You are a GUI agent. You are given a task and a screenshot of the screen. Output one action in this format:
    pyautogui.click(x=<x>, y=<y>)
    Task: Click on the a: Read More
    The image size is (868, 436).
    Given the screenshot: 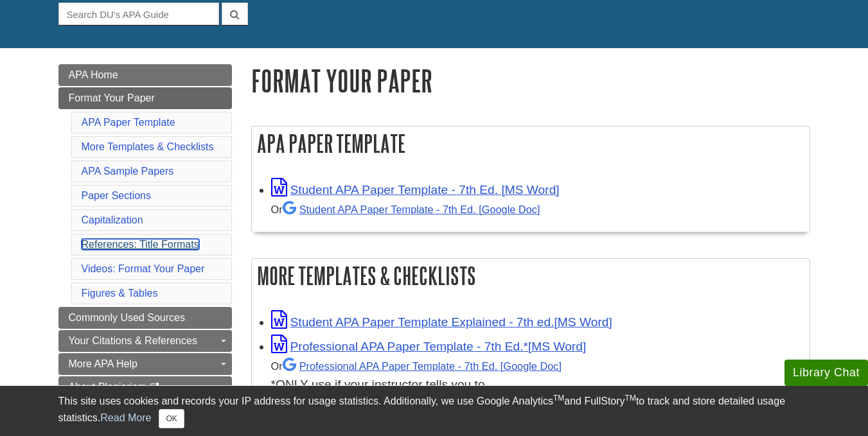 What is the action you would take?
    pyautogui.click(x=125, y=417)
    